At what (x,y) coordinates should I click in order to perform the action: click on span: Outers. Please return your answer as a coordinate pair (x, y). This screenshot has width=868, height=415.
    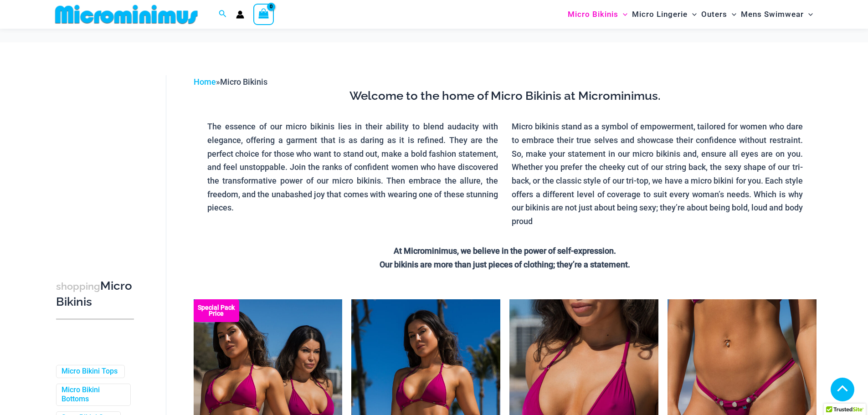
    Looking at the image, I should click on (714, 14).